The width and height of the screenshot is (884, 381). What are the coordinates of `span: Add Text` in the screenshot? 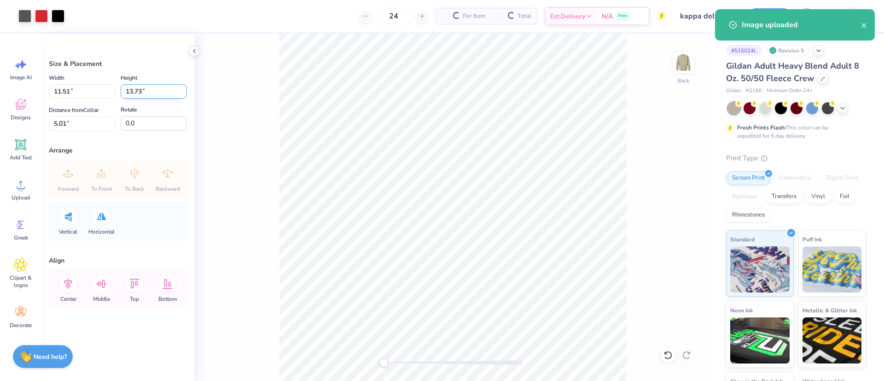 It's located at (21, 157).